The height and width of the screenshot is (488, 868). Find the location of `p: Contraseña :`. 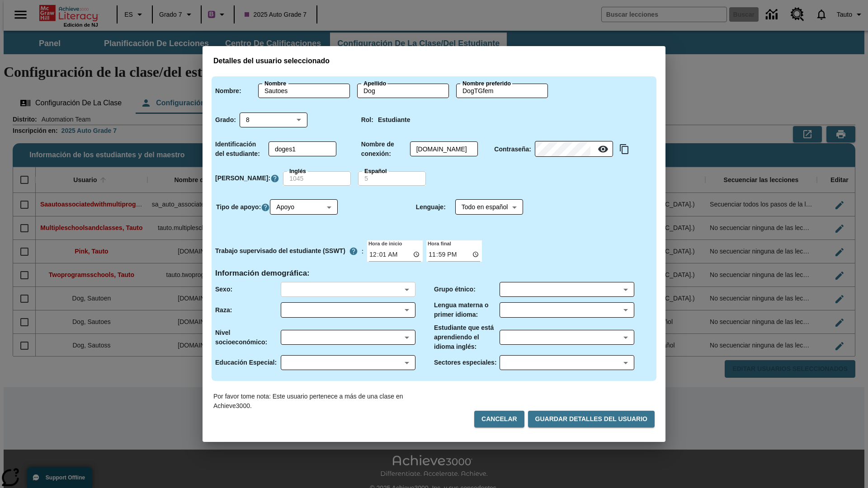

p: Contraseña : is located at coordinates (513, 149).